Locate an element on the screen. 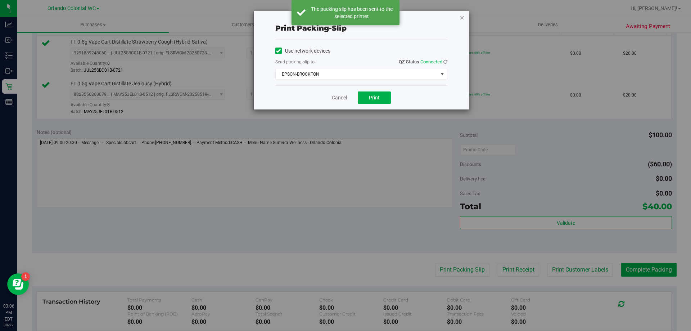 The image size is (691, 331). span: 1 is located at coordinates (4, 4).